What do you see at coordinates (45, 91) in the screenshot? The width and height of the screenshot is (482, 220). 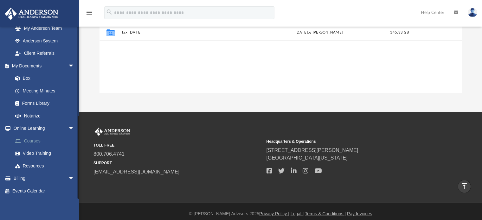 I see `a: Meeting Minutes` at bounding box center [45, 91].